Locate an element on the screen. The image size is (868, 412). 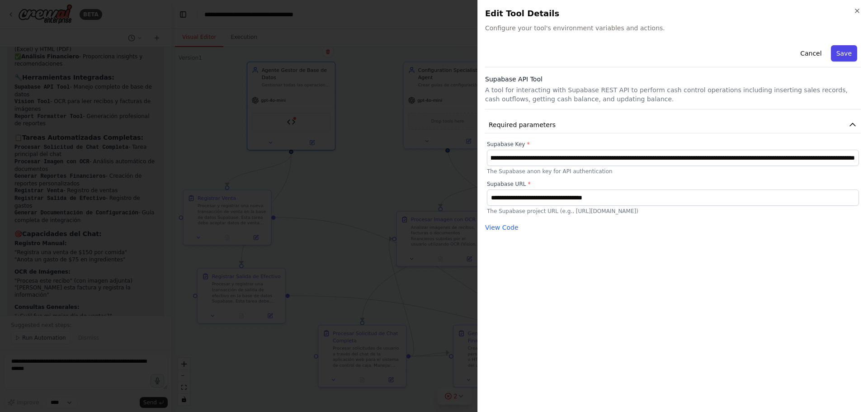
label: Supabase Key is located at coordinates (672, 144).